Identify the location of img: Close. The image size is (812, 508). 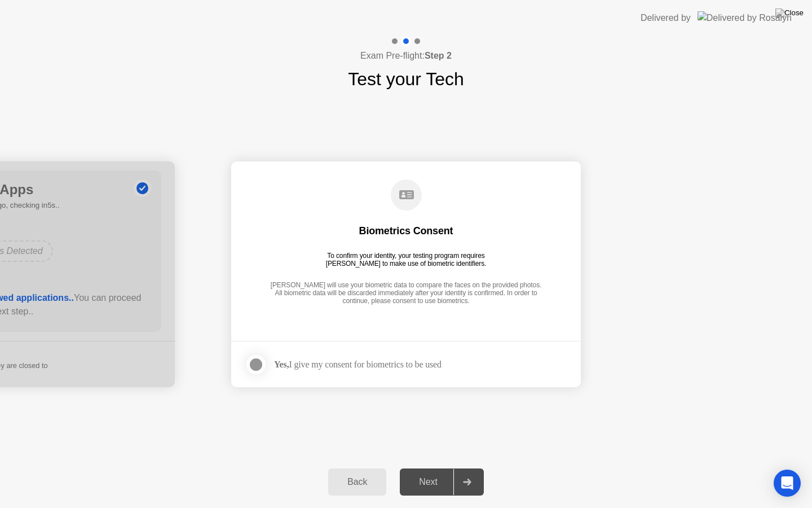
(790, 13).